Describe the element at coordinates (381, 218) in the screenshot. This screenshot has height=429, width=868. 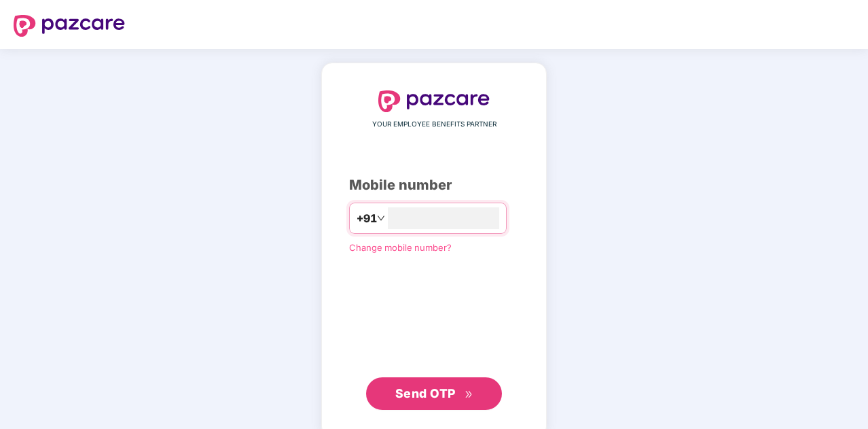
I see `span: down` at that location.